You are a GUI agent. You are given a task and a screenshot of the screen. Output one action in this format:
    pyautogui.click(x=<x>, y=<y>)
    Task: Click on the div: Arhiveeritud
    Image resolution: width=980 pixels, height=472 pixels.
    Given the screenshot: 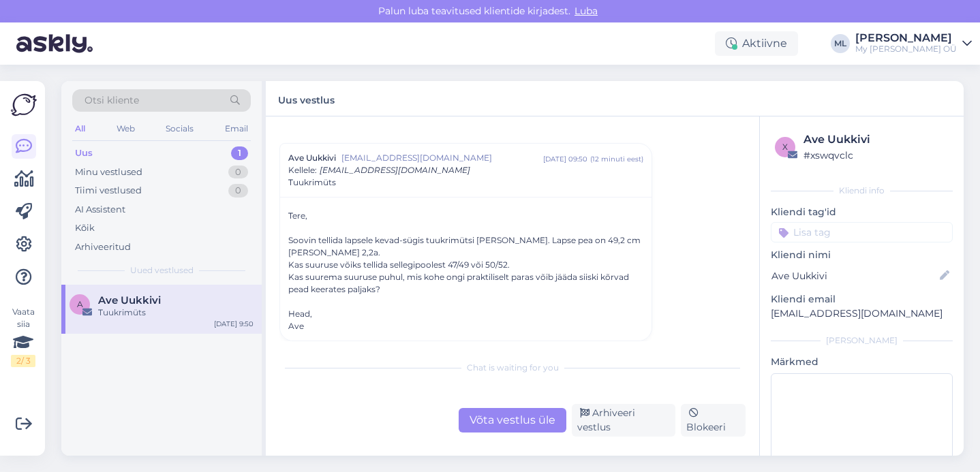 What is the action you would take?
    pyautogui.click(x=103, y=248)
    